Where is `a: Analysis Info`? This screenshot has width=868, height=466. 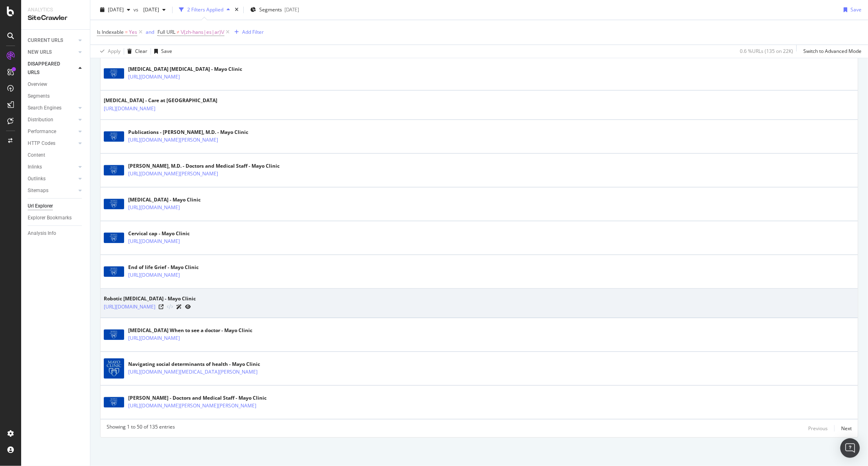 a: Analysis Info is located at coordinates (55, 233).